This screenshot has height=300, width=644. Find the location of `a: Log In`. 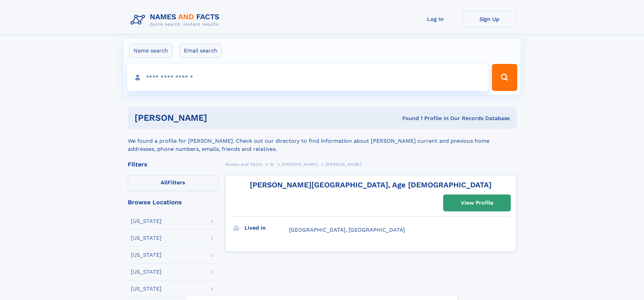

a: Log In is located at coordinates (435, 19).